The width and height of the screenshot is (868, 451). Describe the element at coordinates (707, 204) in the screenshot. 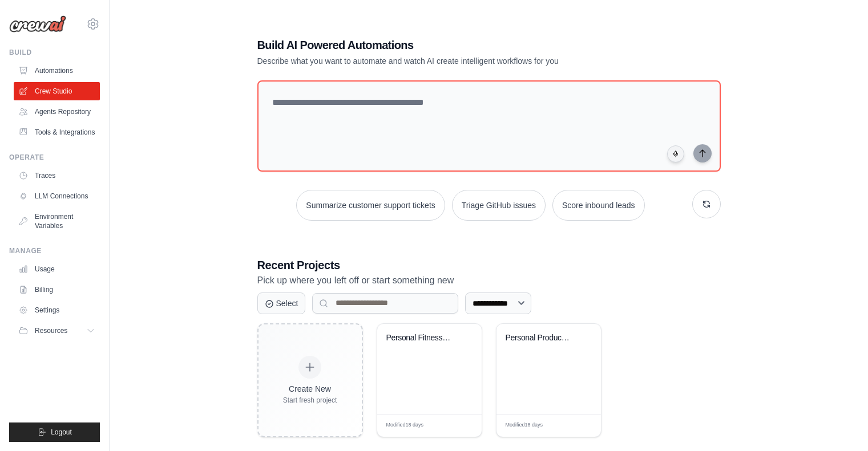

I see `button: Get new suggestions` at that location.